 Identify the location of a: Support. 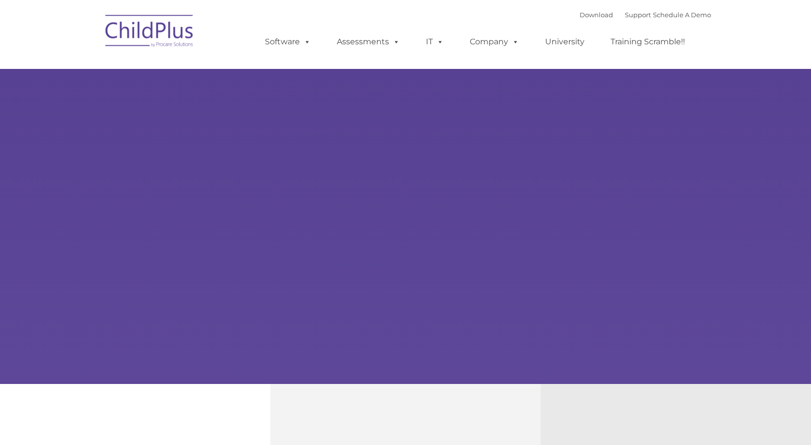
(638, 15).